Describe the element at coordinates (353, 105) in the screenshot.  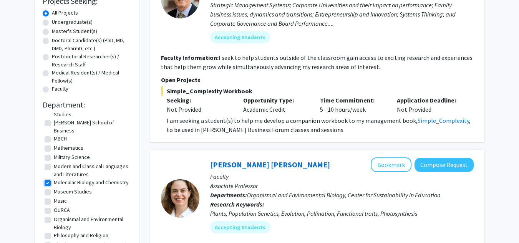
I see `div: 5 - 10 hours/week` at that location.